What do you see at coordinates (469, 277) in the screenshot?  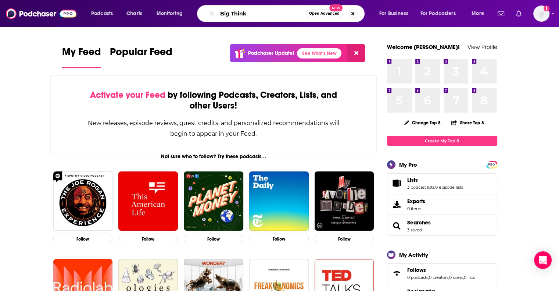 I see `a: 0 lists` at bounding box center [469, 277].